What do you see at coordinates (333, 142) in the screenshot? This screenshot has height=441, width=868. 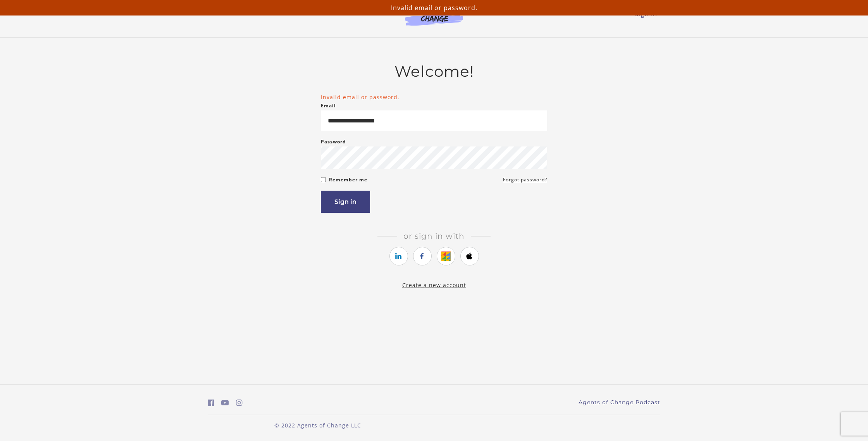 I see `label: Password` at bounding box center [333, 142].